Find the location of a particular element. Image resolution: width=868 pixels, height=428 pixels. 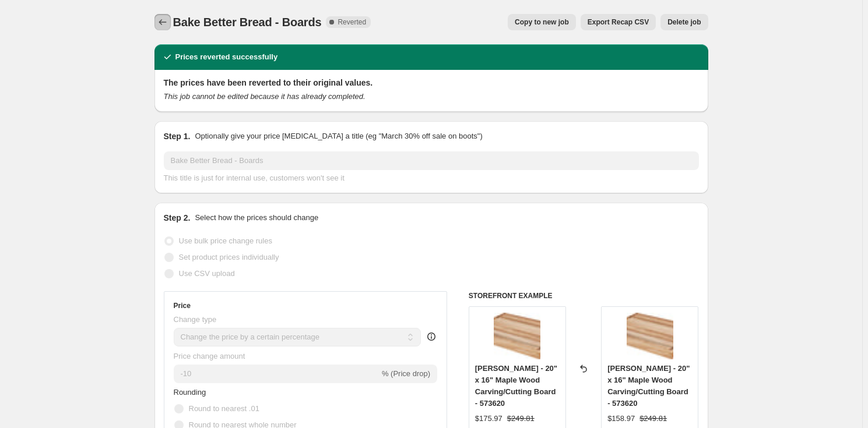

span: Use CSV upload is located at coordinates (207, 274).